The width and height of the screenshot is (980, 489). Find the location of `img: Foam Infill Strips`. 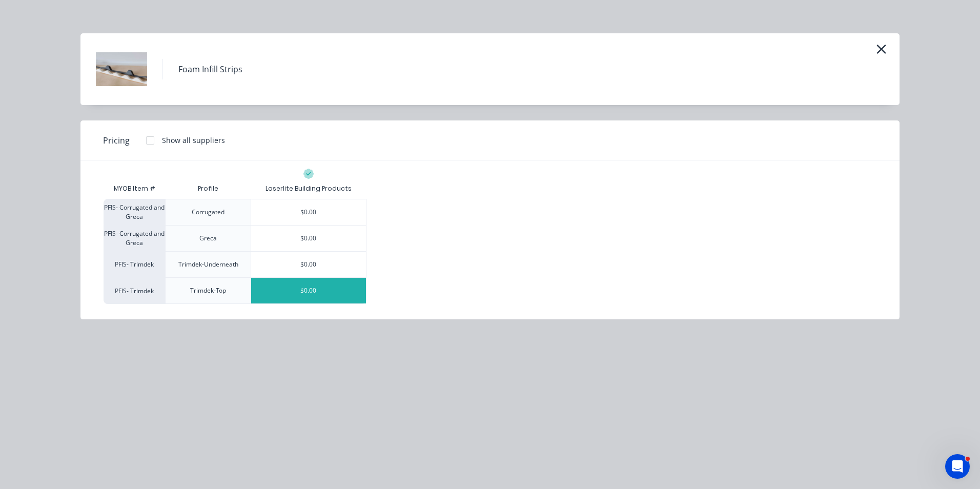

img: Foam Infill Strips is located at coordinates (121, 69).